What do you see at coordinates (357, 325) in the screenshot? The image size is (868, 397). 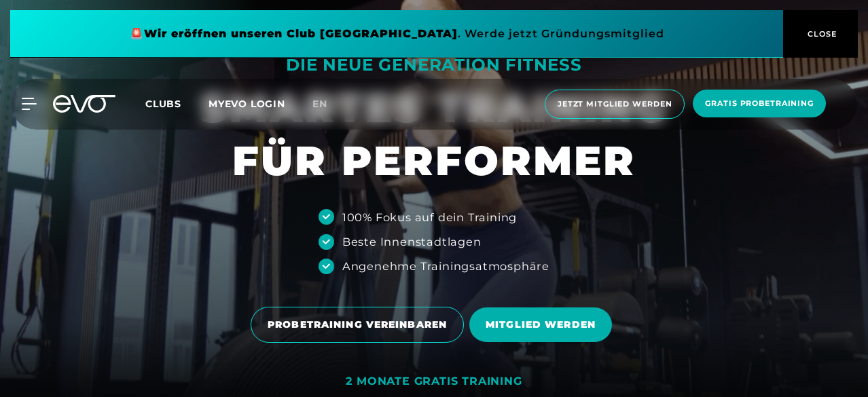 I see `span: PROBETRAINING VEREINBAREN` at bounding box center [357, 325].